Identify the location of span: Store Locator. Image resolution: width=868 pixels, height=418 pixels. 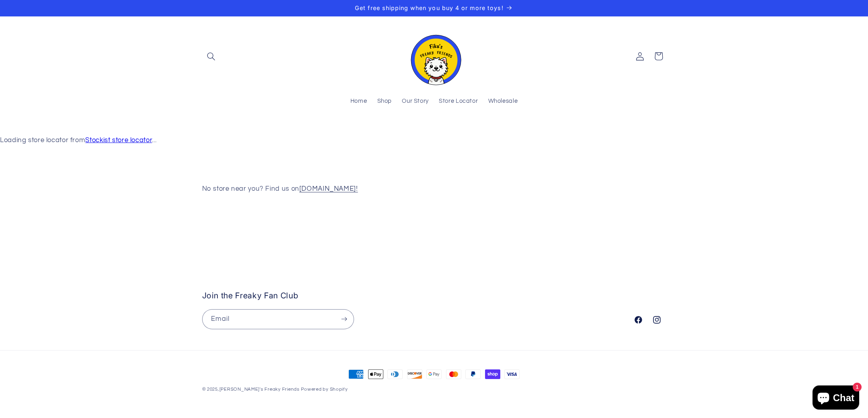
(458, 101).